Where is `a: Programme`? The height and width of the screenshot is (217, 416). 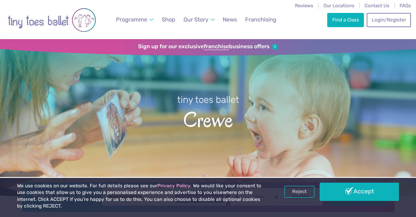
a: Programme is located at coordinates (135, 20).